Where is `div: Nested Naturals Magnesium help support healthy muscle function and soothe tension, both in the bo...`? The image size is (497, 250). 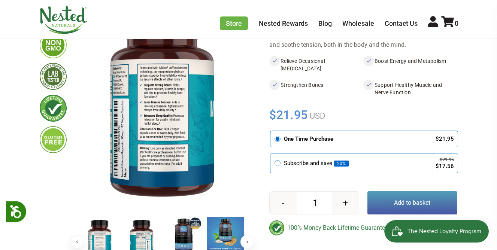
div: Nested Naturals Magnesium help support healthy muscle function and soothe tension, both in the bo... is located at coordinates (363, 40).